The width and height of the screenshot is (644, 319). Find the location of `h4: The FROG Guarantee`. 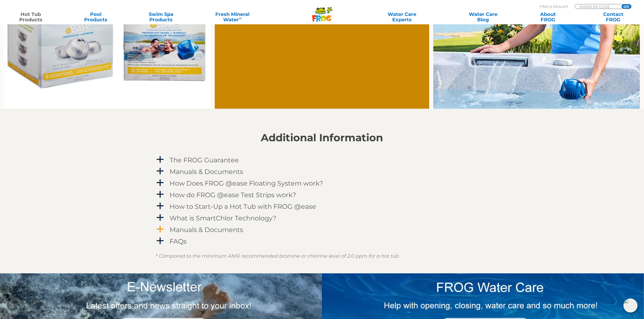

h4: The FROG Guarantee is located at coordinates (204, 160).